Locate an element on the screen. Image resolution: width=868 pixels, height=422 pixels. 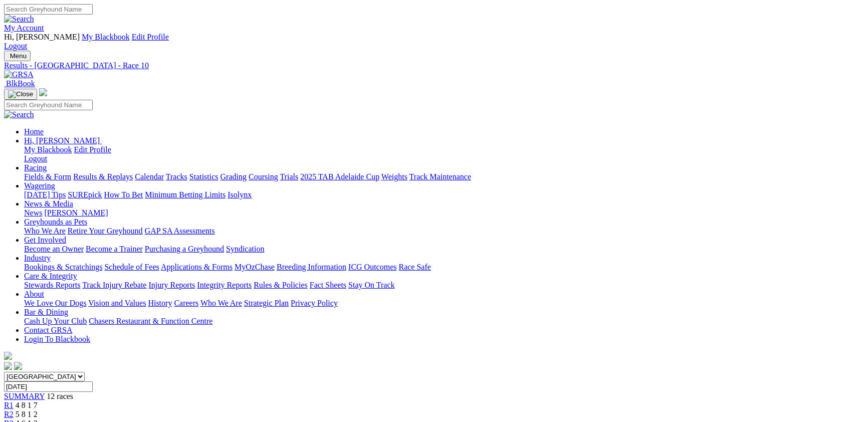
a: Bookings & Scratchings is located at coordinates (63, 267).